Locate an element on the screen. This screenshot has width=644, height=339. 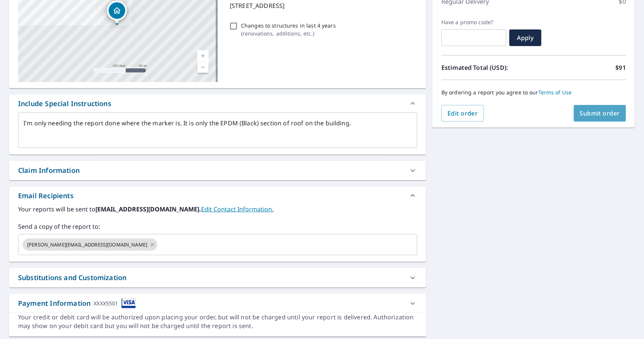
span: Apply is located at coordinates (525, 38).